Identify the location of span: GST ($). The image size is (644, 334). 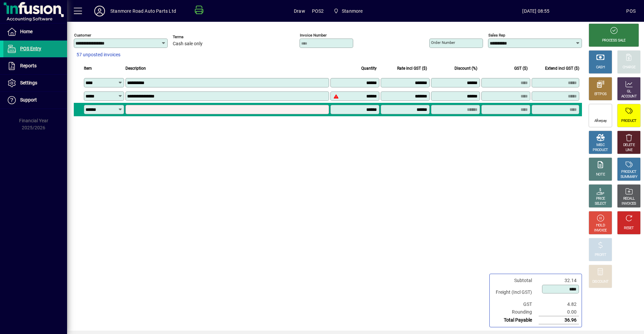
(521, 68).